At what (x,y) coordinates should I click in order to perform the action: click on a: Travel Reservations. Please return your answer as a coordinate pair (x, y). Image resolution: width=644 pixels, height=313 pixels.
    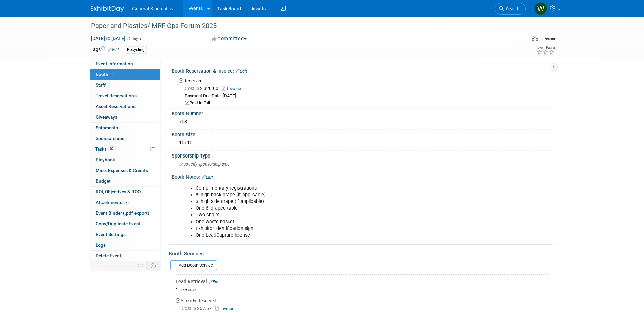
    Looking at the image, I should click on (125, 95).